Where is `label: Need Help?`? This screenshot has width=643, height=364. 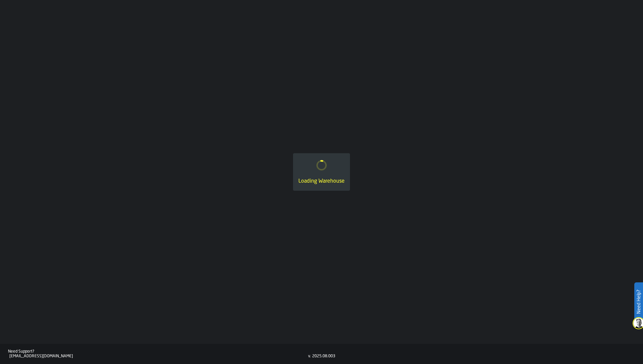 label: Need Help? is located at coordinates (638, 302).